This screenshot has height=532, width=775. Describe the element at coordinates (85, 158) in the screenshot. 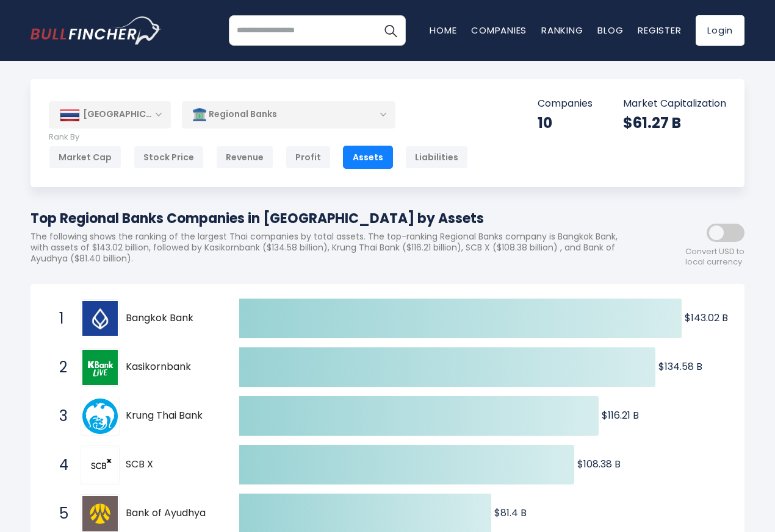

I see `div: Market Cap` at that location.